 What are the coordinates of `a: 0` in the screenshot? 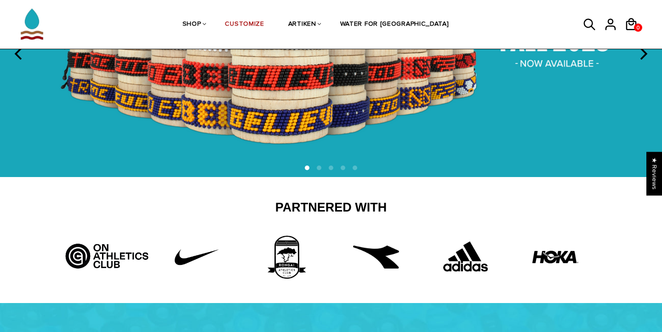 It's located at (638, 28).